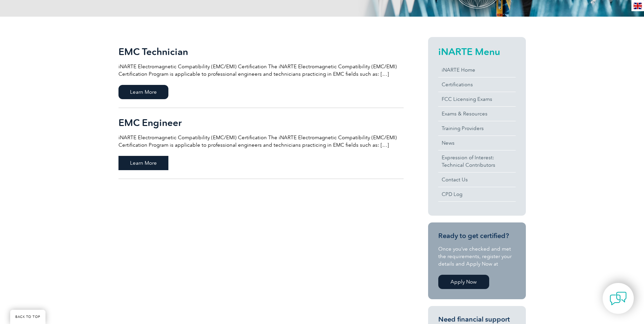  What do you see at coordinates (477, 180) in the screenshot?
I see `a: Contact Us` at bounding box center [477, 180].